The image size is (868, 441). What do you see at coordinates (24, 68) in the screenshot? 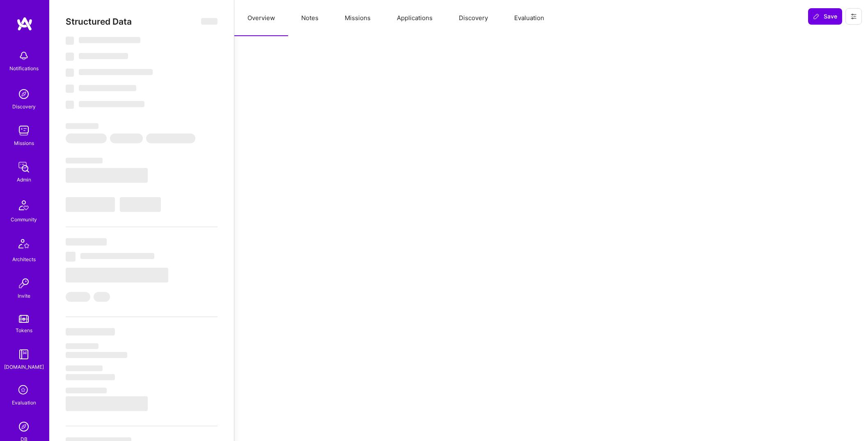
I see `div: Notifications` at bounding box center [24, 68].